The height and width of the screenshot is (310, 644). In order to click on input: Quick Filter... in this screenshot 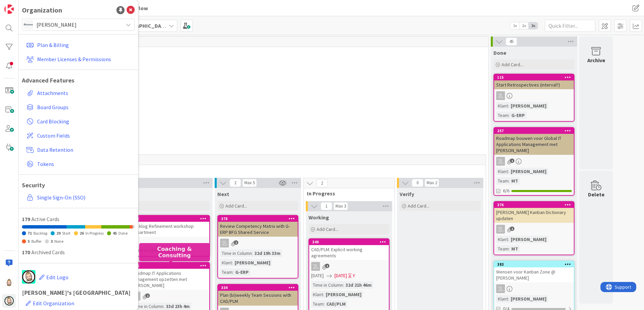, I will do `click(570, 26)`.